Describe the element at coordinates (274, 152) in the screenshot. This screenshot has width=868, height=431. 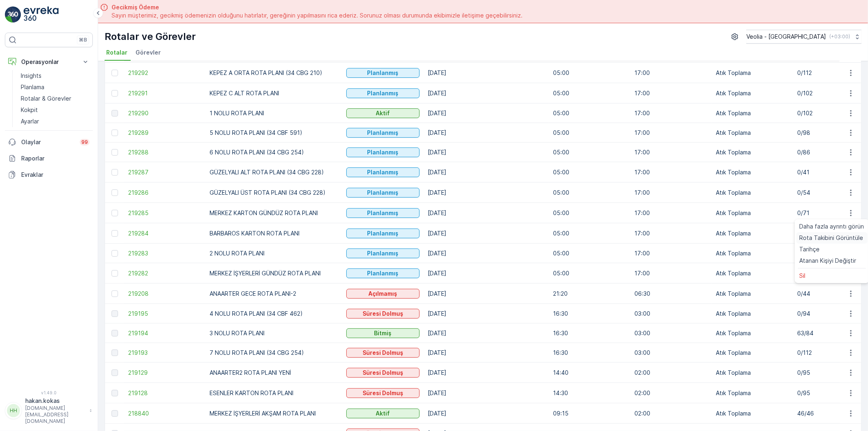
I see `td: 6 NOLU ROTA PLANI (34 CBG 254)` at that location.